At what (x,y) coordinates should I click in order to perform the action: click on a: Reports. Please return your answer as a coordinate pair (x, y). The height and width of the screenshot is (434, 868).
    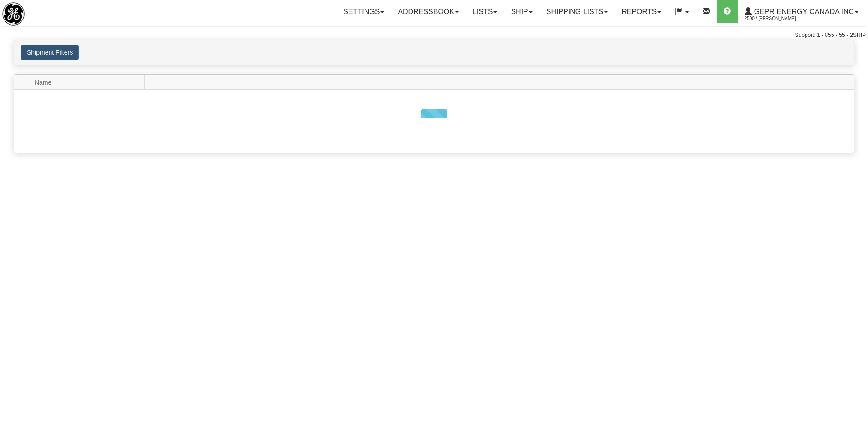
    Looking at the image, I should click on (641, 12).